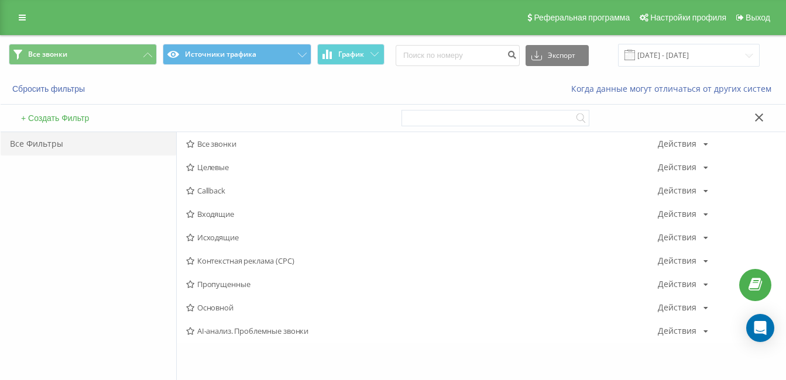 The height and width of the screenshot is (380, 786). Describe the element at coordinates (758, 18) in the screenshot. I see `span: Выход` at that location.